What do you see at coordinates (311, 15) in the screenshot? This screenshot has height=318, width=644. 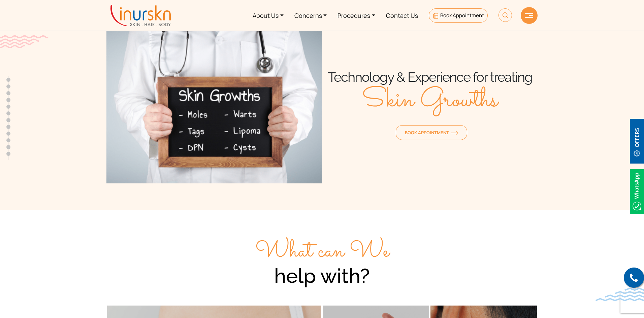 I see `a: Concerns` at bounding box center [311, 15].